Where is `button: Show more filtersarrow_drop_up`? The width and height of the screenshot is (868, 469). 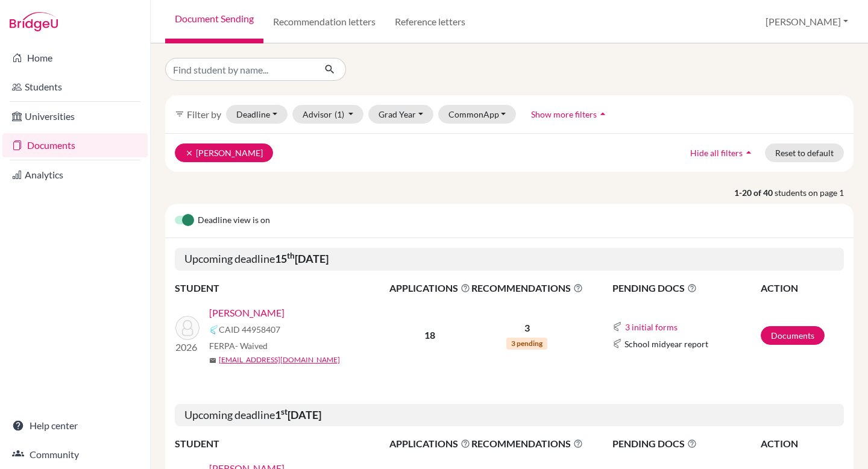 button: Show more filtersarrow_drop_up is located at coordinates (570, 114).